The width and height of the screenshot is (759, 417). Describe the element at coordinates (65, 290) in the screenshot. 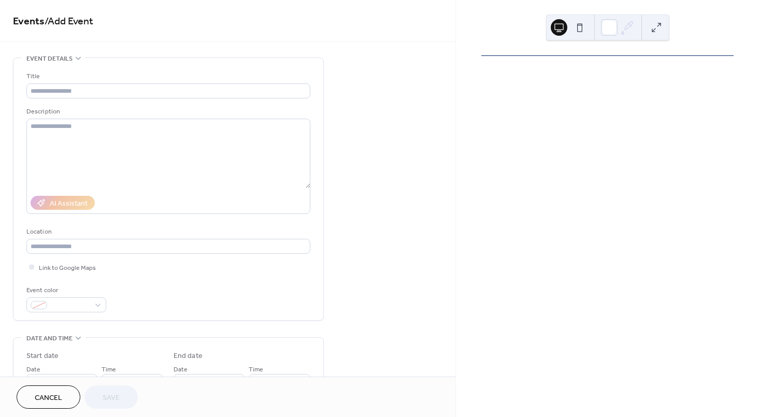

I see `div: Event color` at that location.